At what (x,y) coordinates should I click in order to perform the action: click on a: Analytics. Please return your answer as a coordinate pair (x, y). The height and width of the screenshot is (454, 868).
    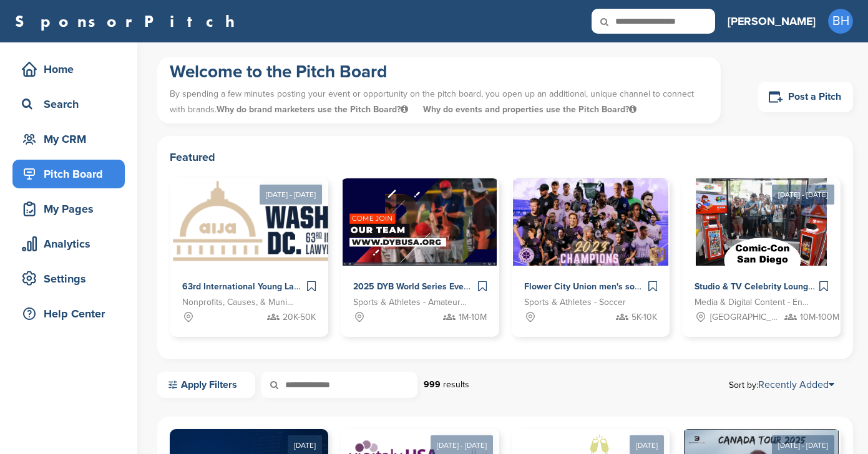
    Looking at the image, I should click on (69, 244).